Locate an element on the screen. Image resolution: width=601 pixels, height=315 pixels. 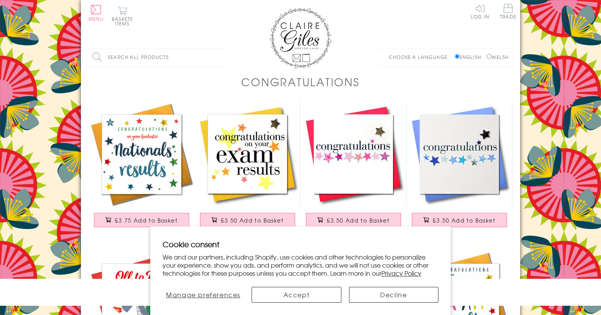
img: Congratulations Card, Blue Stars, Embellished with a padded star is located at coordinates (459, 154).